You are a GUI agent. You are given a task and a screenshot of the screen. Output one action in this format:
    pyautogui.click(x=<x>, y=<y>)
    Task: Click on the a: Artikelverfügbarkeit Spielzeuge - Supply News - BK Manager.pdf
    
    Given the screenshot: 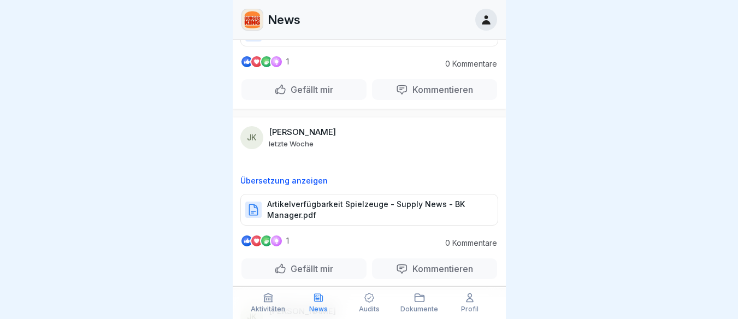 What is the action you would take?
    pyautogui.click(x=369, y=215)
    